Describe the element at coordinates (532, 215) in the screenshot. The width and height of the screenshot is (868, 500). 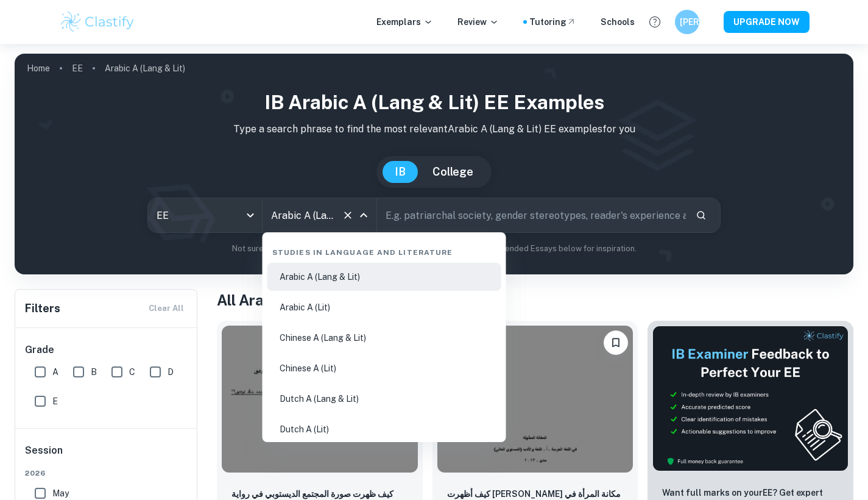
I see `input: E.g. patriarchal society, gender stereotypes, reader's experience analysis...` at that location.